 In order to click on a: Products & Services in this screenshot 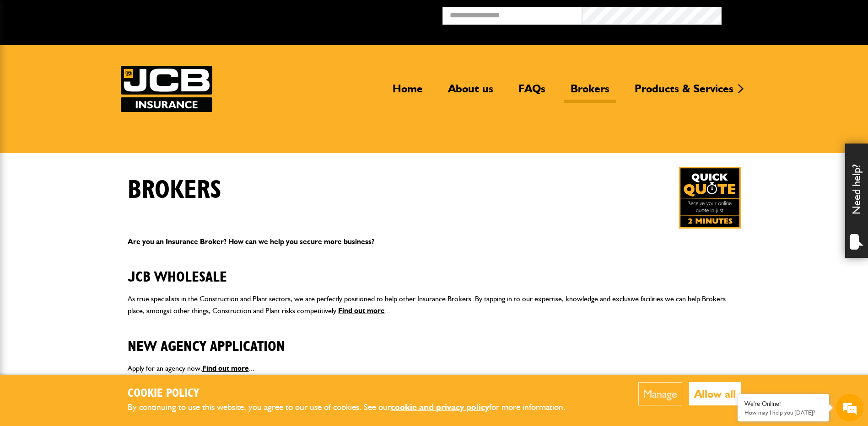, I will do `click(684, 93)`.